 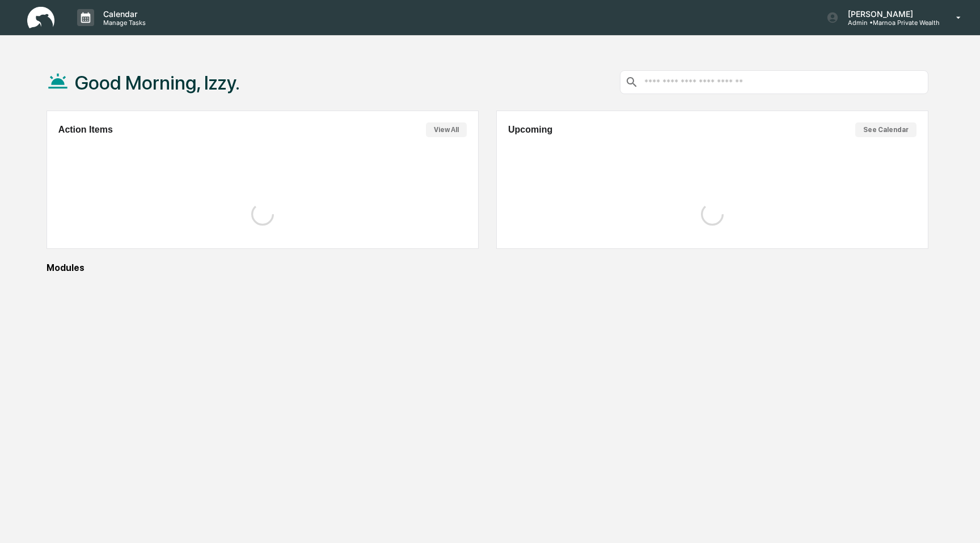 What do you see at coordinates (889, 23) in the screenshot?
I see `p: Admin • Marnoa Private Wealth` at bounding box center [889, 23].